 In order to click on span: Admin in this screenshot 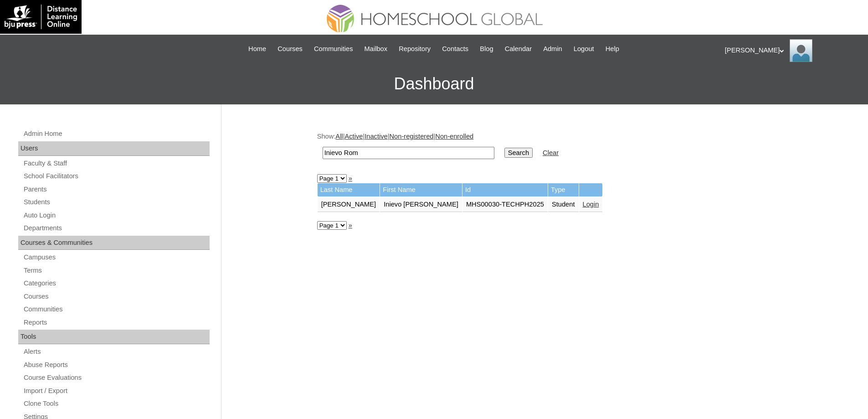, I will do `click(553, 49)`.